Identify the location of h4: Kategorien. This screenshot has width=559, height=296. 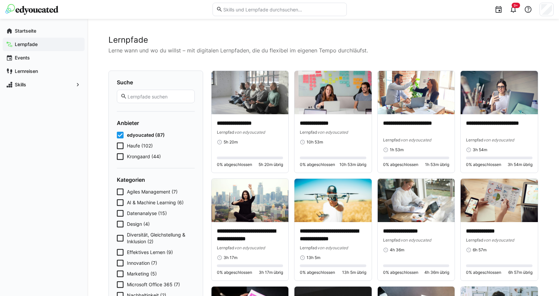
(156, 180).